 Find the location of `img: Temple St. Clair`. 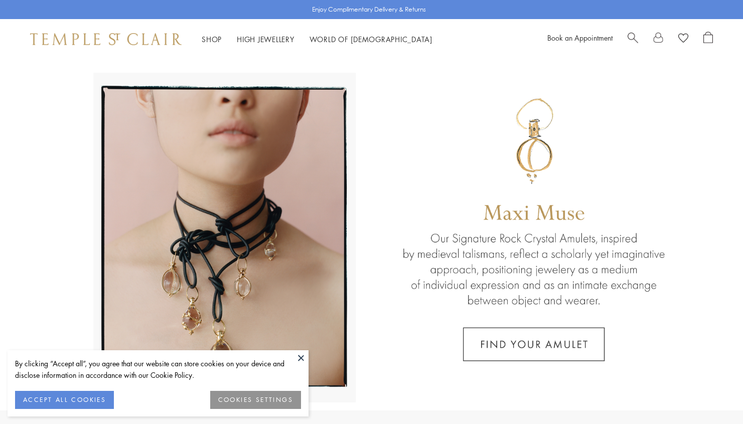

img: Temple St. Clair is located at coordinates (106, 39).